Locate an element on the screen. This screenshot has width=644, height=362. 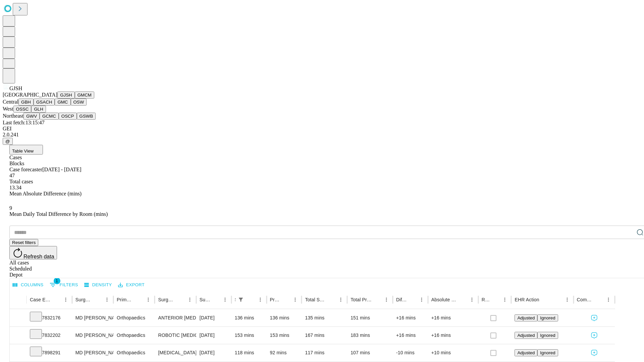
div: Surgeon Name is located at coordinates (84, 299).